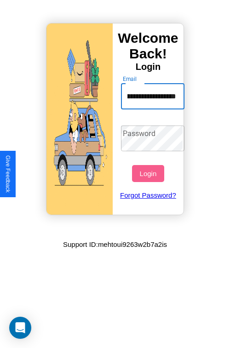 The width and height of the screenshot is (230, 348). I want to click on div: Open Intercom Messenger, so click(20, 328).